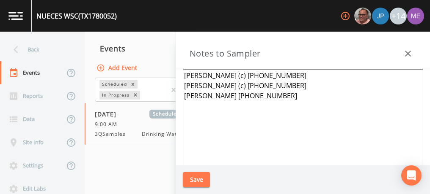 The image size is (430, 194). What do you see at coordinates (162, 134) in the screenshot?
I see `span: Drinking Water` at bounding box center [162, 134].